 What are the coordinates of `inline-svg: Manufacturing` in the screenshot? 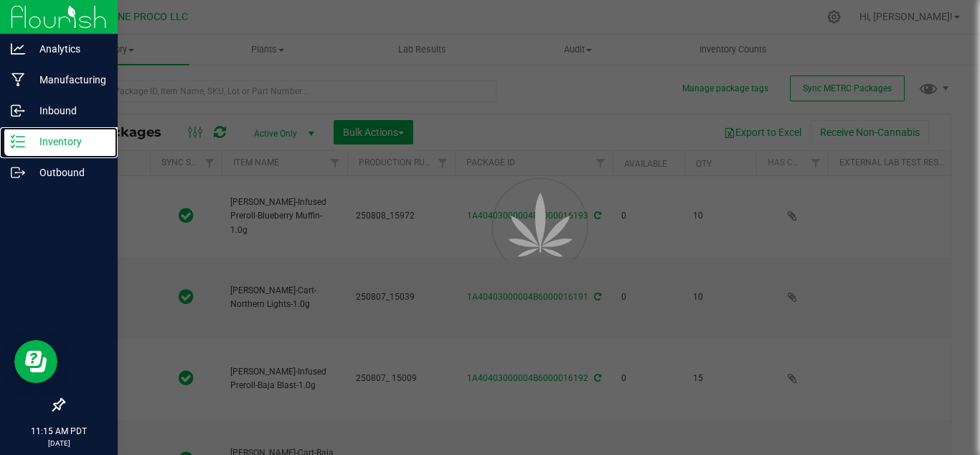 It's located at (18, 80).